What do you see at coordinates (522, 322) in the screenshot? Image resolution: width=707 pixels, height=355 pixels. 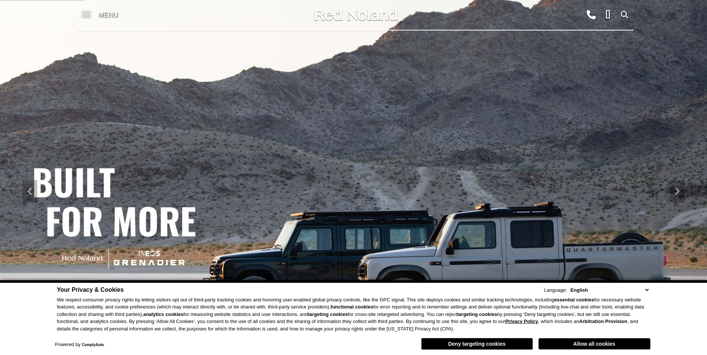 I see `u: Privacy Policy` at bounding box center [522, 322].